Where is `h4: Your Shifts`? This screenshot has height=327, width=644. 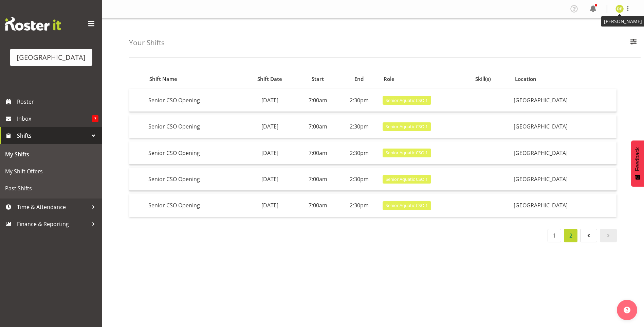 h4: Your Shifts is located at coordinates (146, 42).